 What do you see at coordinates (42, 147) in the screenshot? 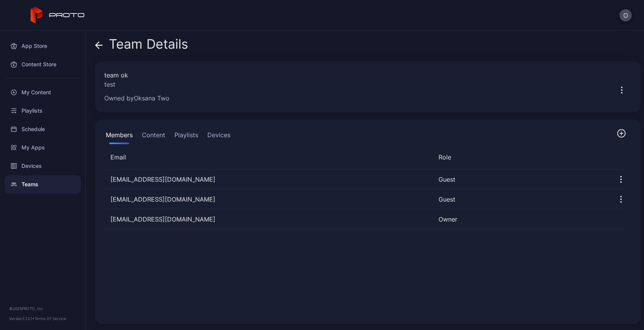
I see `div: My Apps` at bounding box center [42, 147].